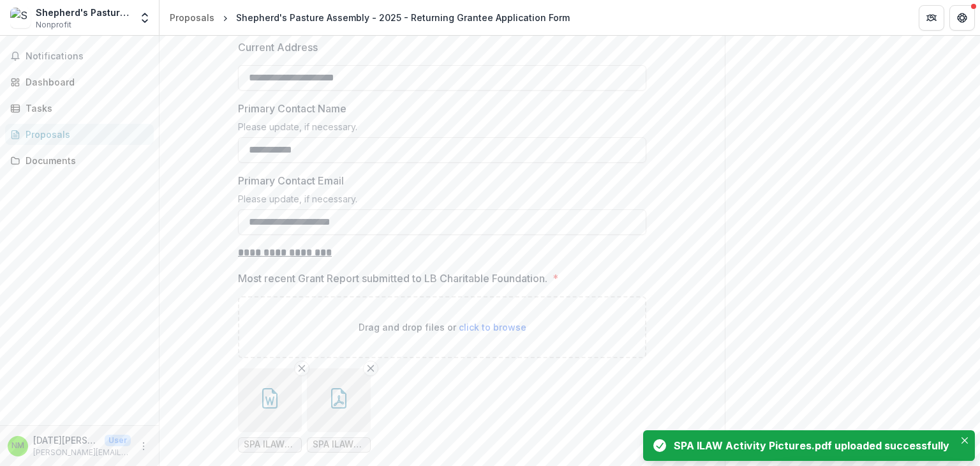  What do you see at coordinates (402, 17) in the screenshot?
I see `div: Shepherd's Pasture Assembly - 2025 - Returning Grantee Application Form` at bounding box center [402, 17].